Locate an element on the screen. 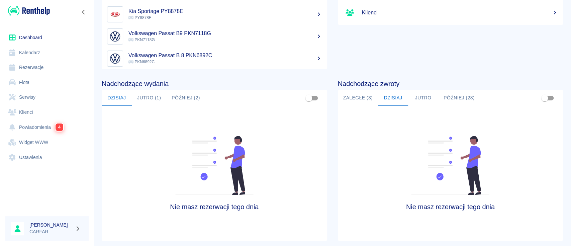 The width and height of the screenshot is (571, 246). h5: Klienci is located at coordinates (460, 13).